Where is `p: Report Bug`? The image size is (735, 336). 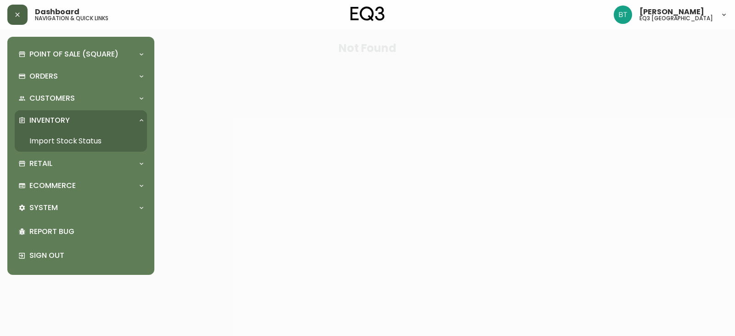 p: Report Bug is located at coordinates (86, 231).